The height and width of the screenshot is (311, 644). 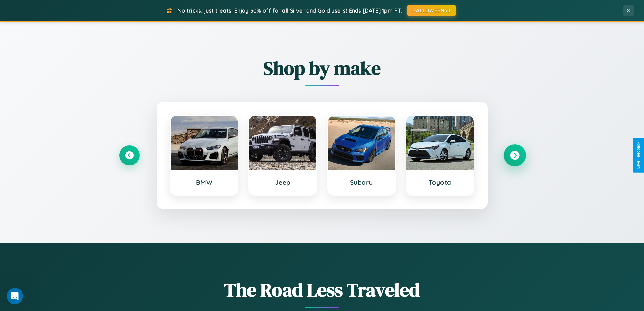 I want to click on h3: Subaru, so click(x=361, y=183).